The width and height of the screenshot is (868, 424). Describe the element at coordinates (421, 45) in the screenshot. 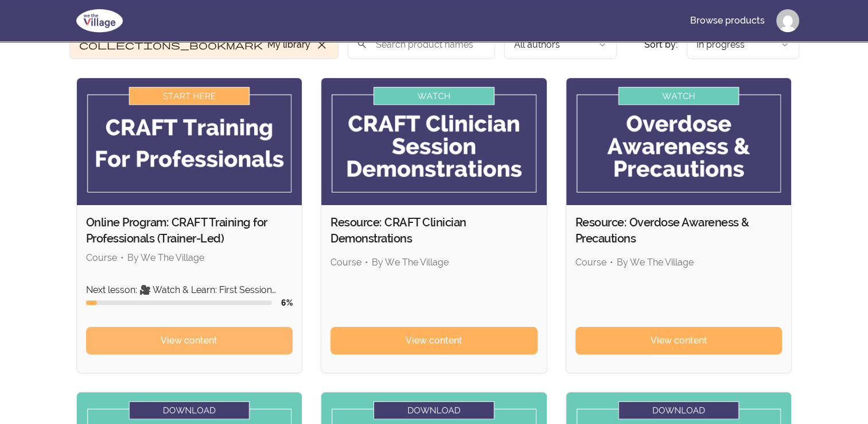

I see `input: Search product names` at that location.